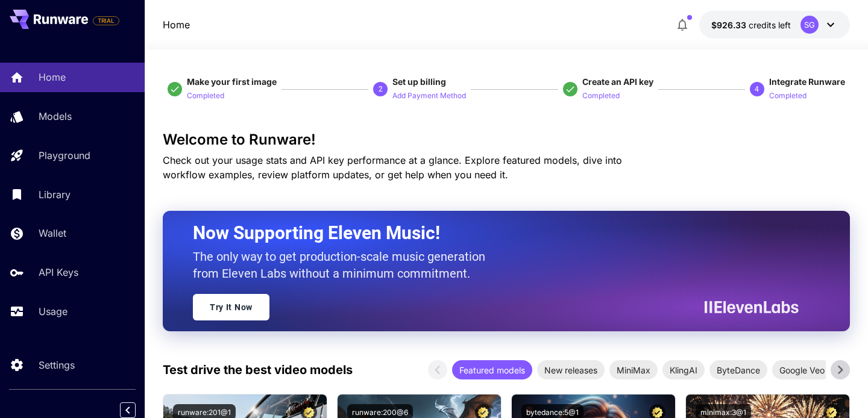 This screenshot has height=418, width=868. Describe the element at coordinates (106, 20) in the screenshot. I see `span: Add your payment card to enable full platform functionality.` at that location.